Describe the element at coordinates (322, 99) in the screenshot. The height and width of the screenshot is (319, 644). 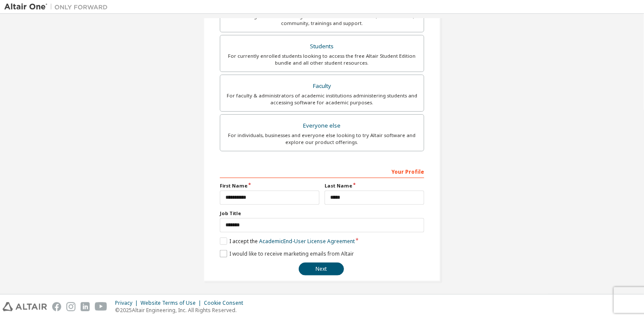
I see `div: For faculty & administrators of academic institutions administering students and accessing softwa...` at that location.